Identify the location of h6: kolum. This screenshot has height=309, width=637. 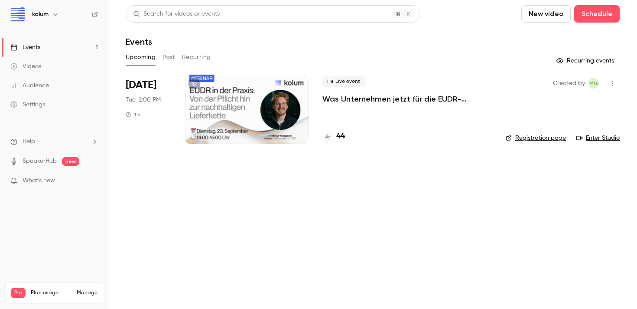
(40, 14).